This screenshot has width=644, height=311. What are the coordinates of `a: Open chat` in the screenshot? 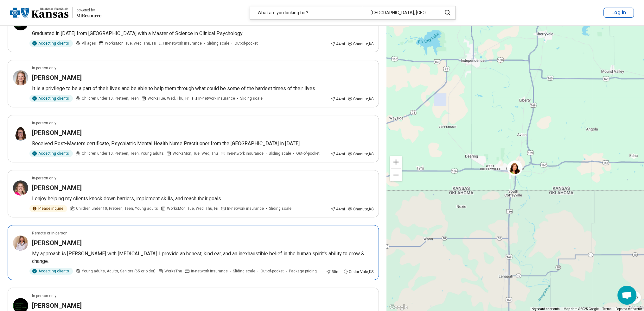 It's located at (627, 295).